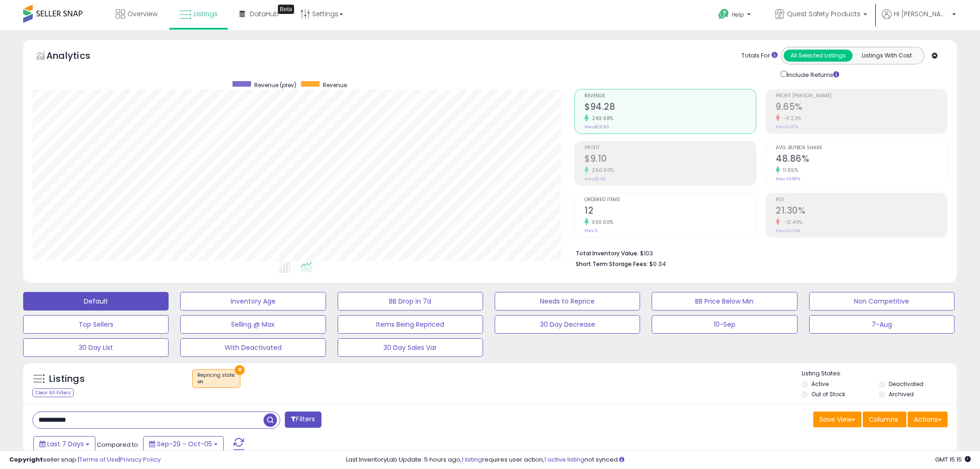  I want to click on button: 30 Day Sales Var, so click(411, 347).